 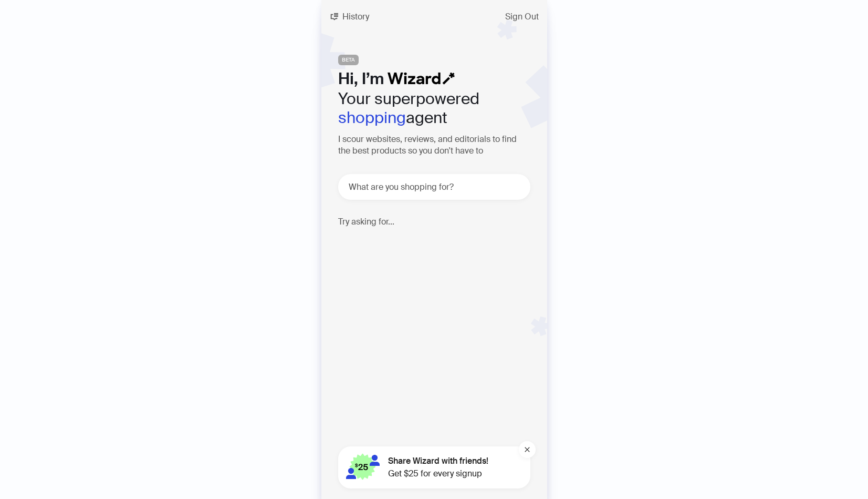 What do you see at coordinates (435, 145) in the screenshot?
I see `h3: I scour websites, reviews, and editorials to find the best products so you don't have to` at bounding box center [435, 145].